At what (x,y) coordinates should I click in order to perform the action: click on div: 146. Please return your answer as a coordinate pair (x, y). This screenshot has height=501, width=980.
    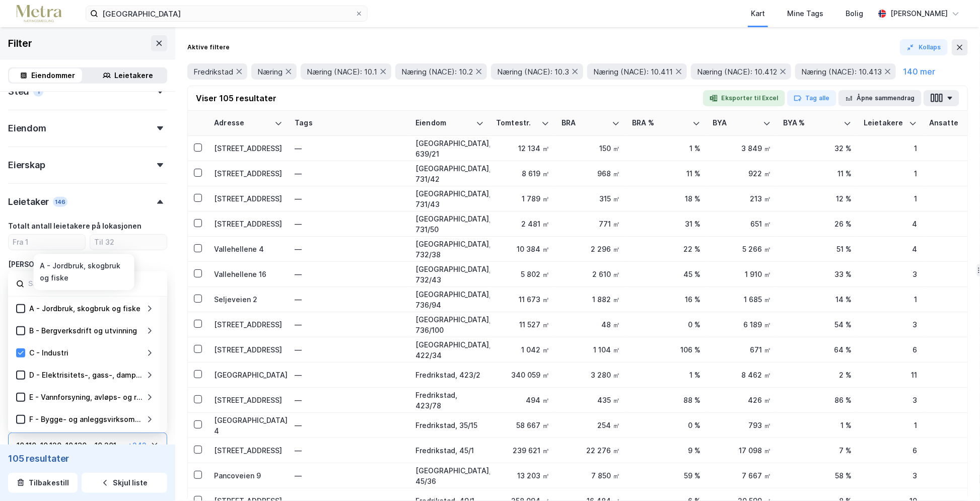
    Looking at the image, I should click on (60, 202).